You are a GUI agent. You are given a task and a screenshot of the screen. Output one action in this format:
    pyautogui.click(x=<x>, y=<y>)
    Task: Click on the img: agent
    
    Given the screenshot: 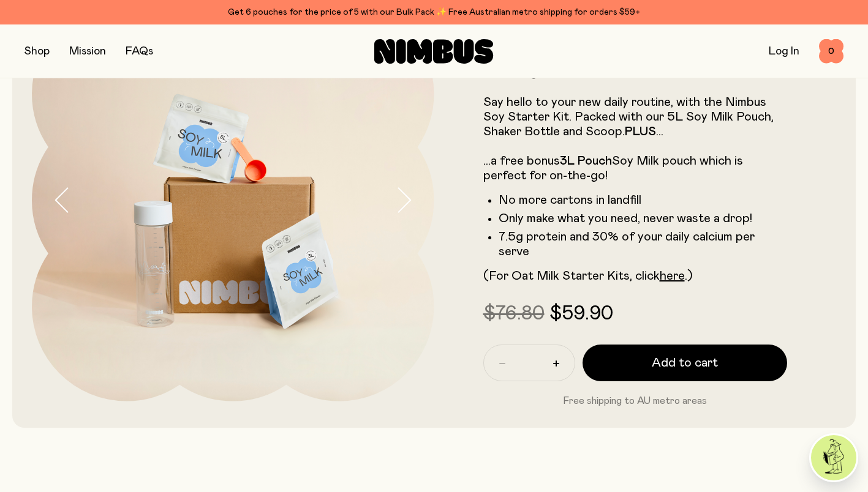 What is the action you would take?
    pyautogui.click(x=834, y=458)
    